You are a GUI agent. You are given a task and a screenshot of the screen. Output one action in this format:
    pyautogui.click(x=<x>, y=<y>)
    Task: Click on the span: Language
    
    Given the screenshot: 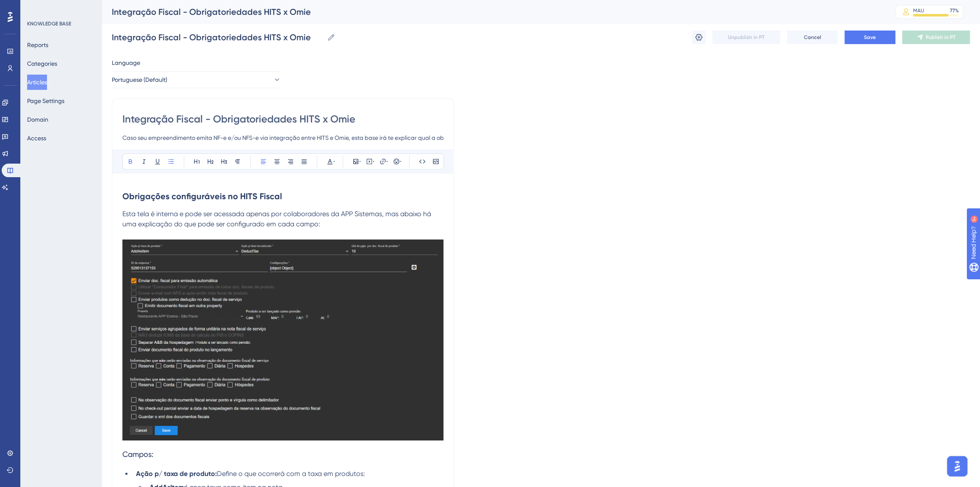 What is the action you would take?
    pyautogui.click(x=126, y=62)
    